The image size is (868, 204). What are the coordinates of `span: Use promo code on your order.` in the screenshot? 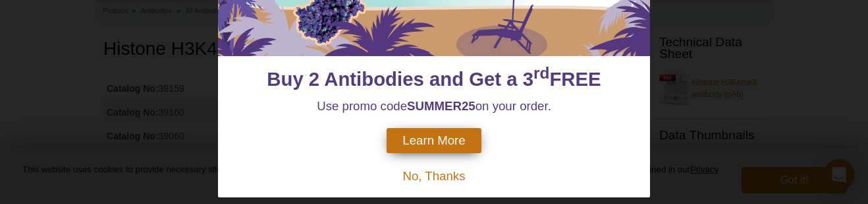 It's located at (434, 106).